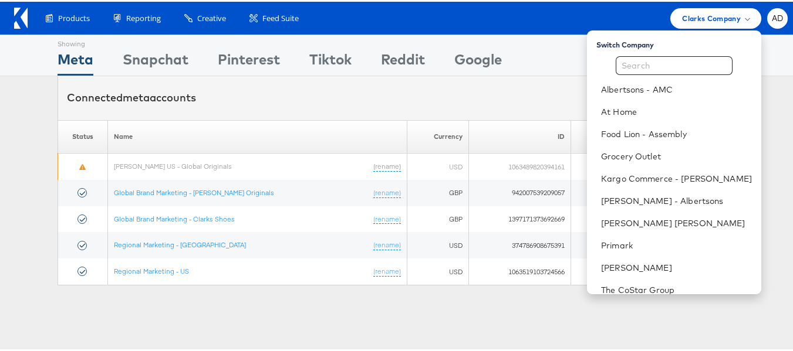 The width and height of the screenshot is (793, 351). What do you see at coordinates (676, 155) in the screenshot?
I see `a: Grocery Outlet` at bounding box center [676, 155].